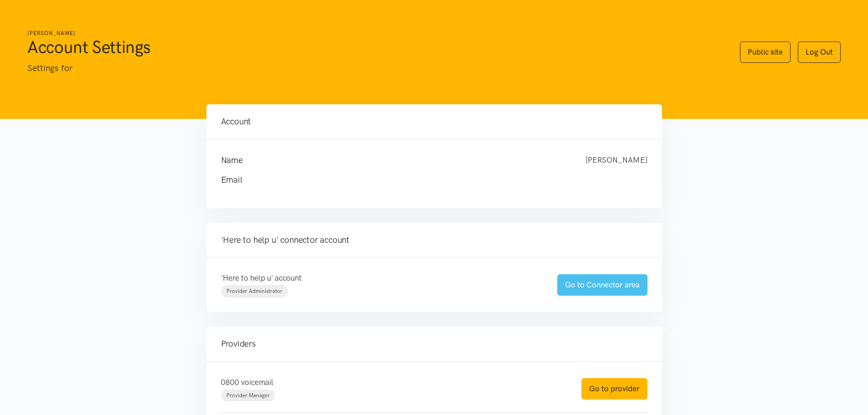 The width and height of the screenshot is (868, 415). Describe the element at coordinates (392, 382) in the screenshot. I see `p: 0800 voicemail` at that location.